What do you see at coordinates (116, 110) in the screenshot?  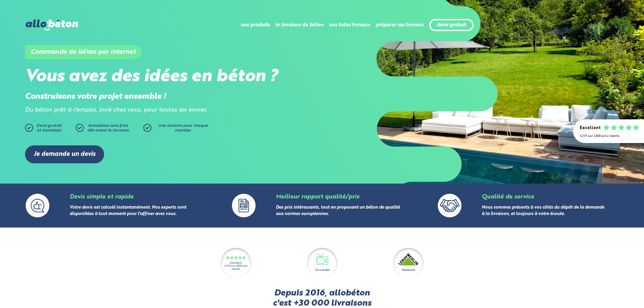 I see `i: Du béton prêt-à-l'emploi, livré chez vous, pour toutes les envies.` at bounding box center [116, 110].